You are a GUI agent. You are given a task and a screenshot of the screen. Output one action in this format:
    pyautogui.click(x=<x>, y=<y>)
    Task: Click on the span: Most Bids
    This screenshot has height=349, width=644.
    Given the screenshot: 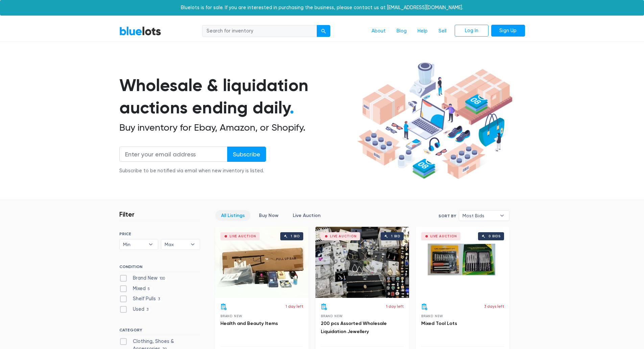 What is the action you would take?
    pyautogui.click(x=479, y=216)
    